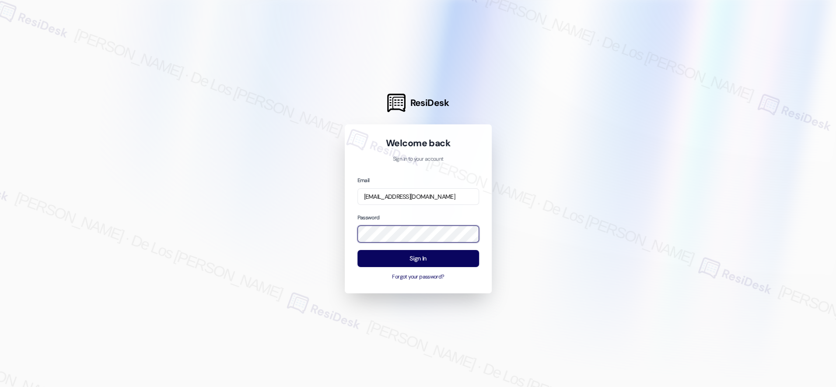  Describe the element at coordinates (429, 103) in the screenshot. I see `span: ResiDesk` at that location.